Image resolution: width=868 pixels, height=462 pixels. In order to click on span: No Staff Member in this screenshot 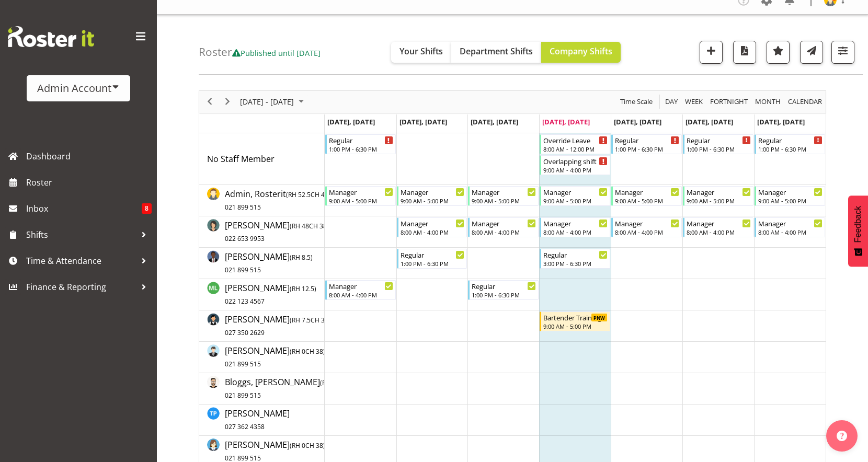, I will do `click(240, 159)`.